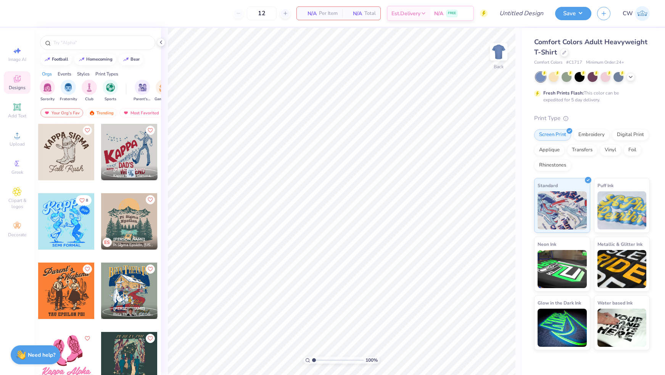 The image size is (665, 375). Describe the element at coordinates (615, 303) in the screenshot. I see `span: Water based Ink` at that location.